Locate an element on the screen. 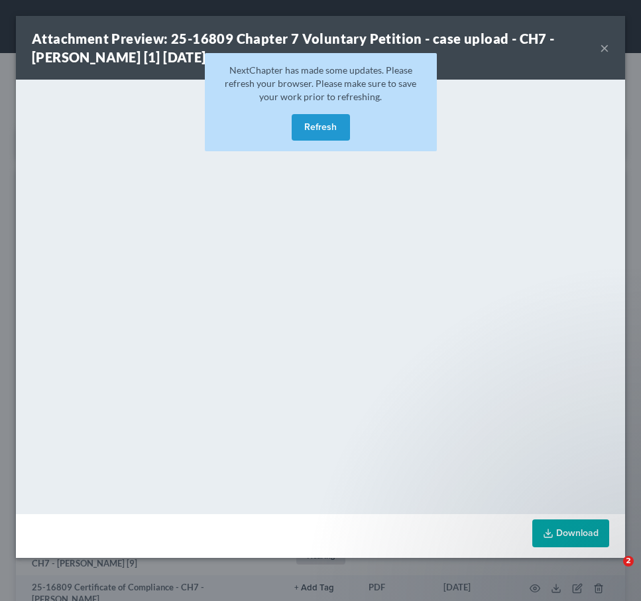 The width and height of the screenshot is (641, 601). span: NextChapter has made some updates. Please refresh your browser. Please make sure to save your wor... is located at coordinates (320, 83).